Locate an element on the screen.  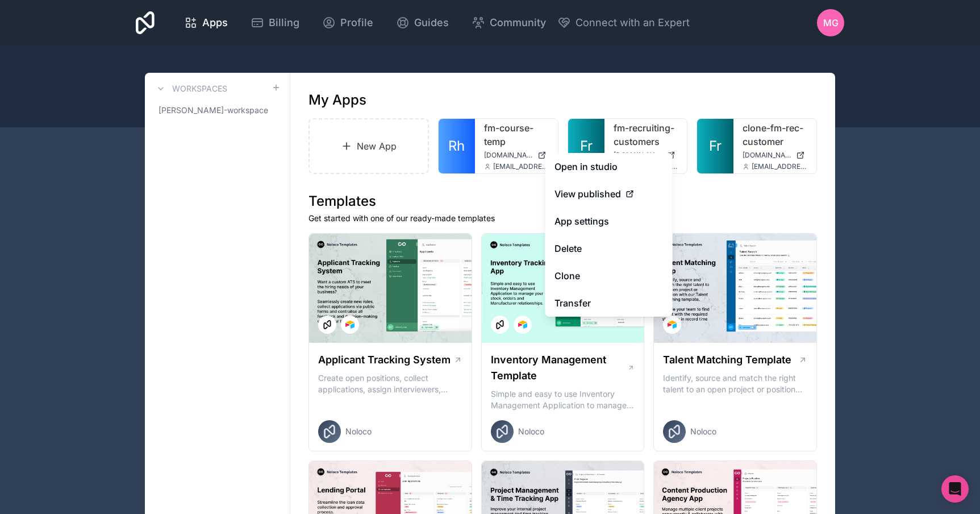
span: Rh is located at coordinates (456, 146).